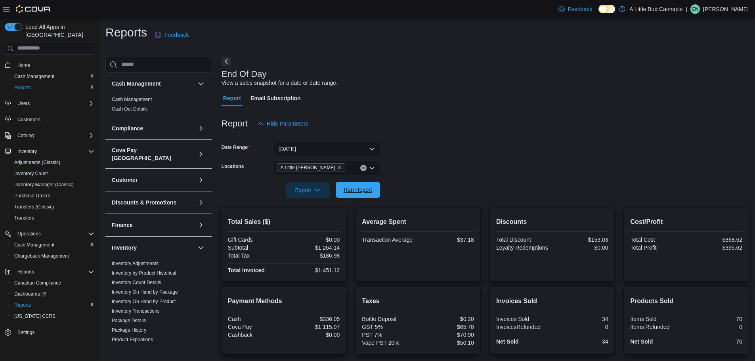 The image size is (755, 361). Describe the element at coordinates (447, 327) in the screenshot. I see `div: $65.78` at that location.